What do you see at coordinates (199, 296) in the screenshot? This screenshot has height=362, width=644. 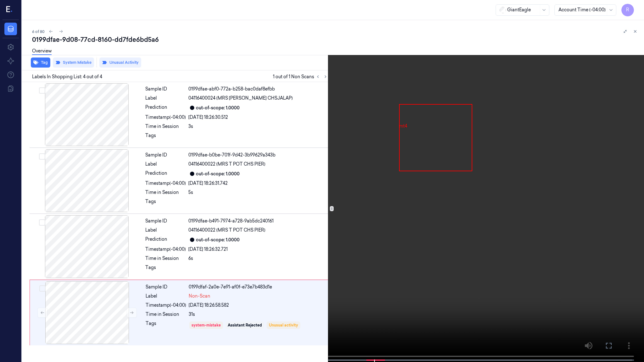 I see `span: Non-Scan` at bounding box center [199, 296].